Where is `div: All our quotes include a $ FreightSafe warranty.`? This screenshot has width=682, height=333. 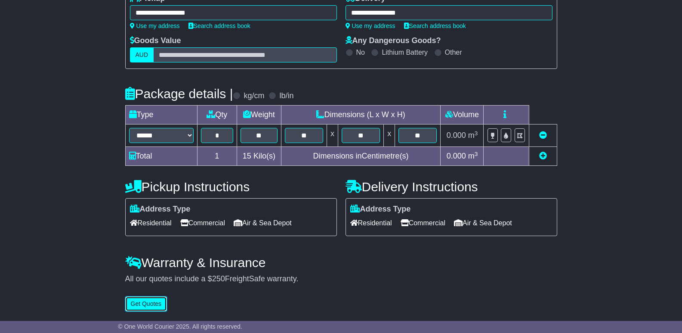 div: All our quotes include a $ FreightSafe warranty. is located at coordinates (341, 279).